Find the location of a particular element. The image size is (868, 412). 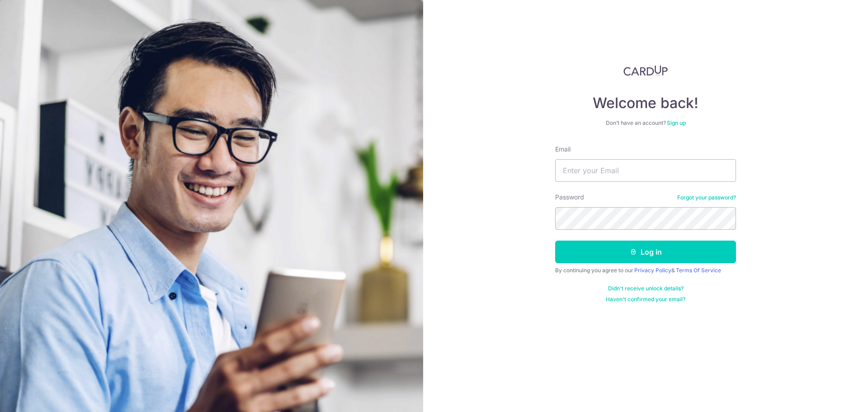

button: Log in is located at coordinates (646, 252).